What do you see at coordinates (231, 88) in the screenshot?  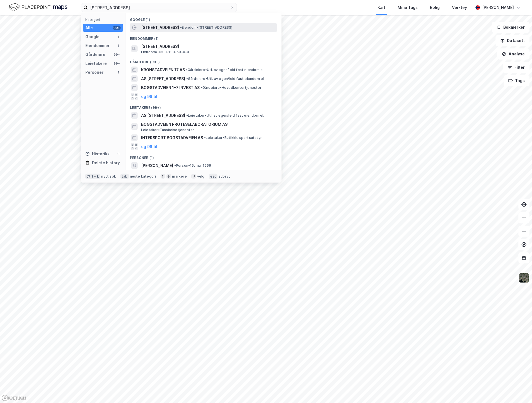 I see `span: Gårdeiere • Hovedkontortjenester` at bounding box center [231, 88].